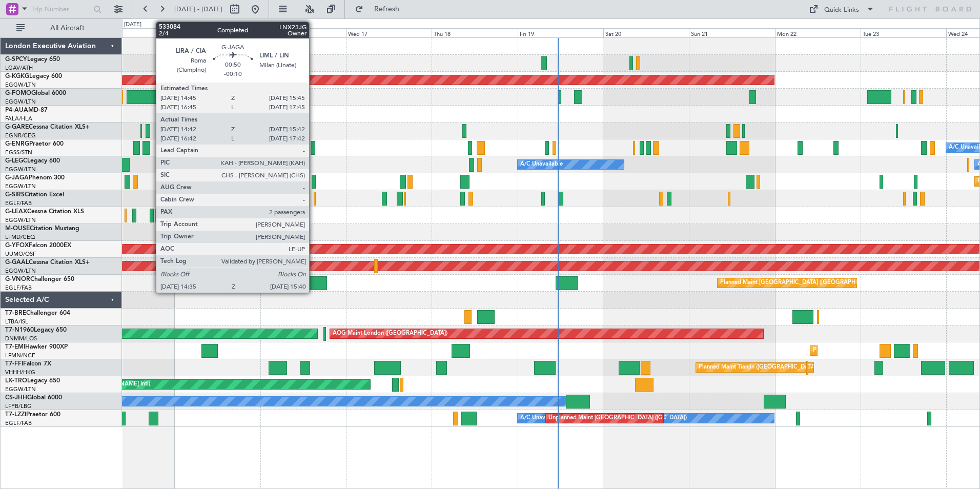 The image size is (980, 489). Describe the element at coordinates (47, 263) in the screenshot. I see `a: G-GAALCessna Citation XLS+` at that location.